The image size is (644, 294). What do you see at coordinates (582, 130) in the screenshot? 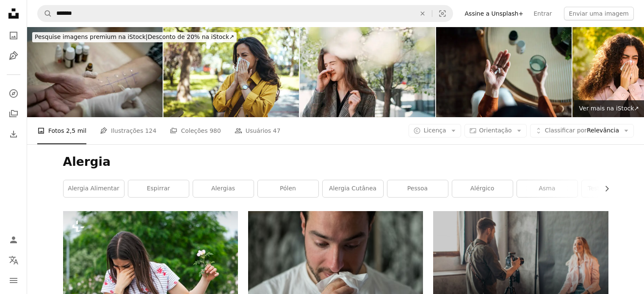
I see `button: Classificar porRelevância` at bounding box center [582, 130].